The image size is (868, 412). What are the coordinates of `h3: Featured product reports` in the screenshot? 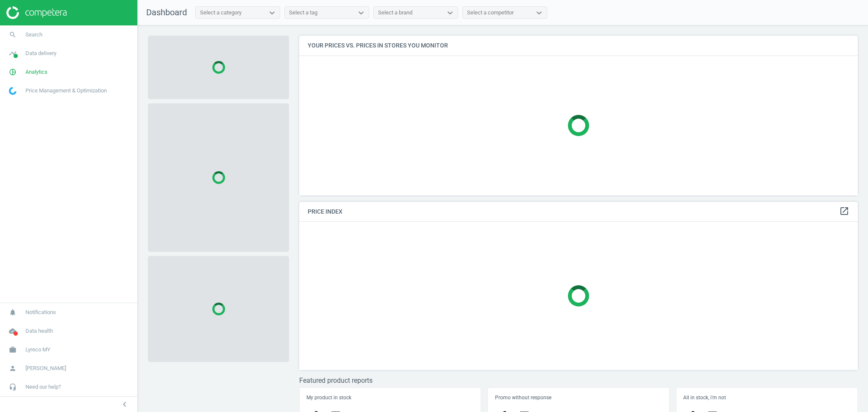 It's located at (579, 380).